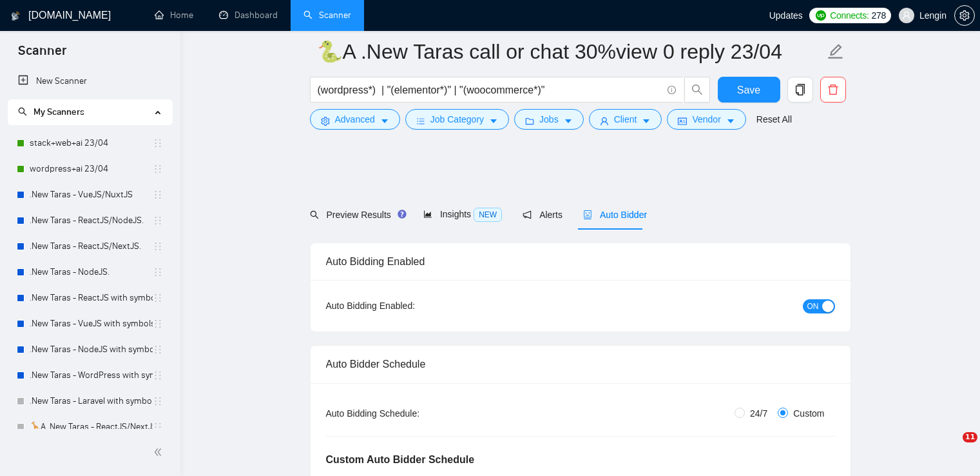 Image resolution: width=980 pixels, height=476 pixels. Describe the element at coordinates (488, 215) in the screenshot. I see `span: NEW` at that location.